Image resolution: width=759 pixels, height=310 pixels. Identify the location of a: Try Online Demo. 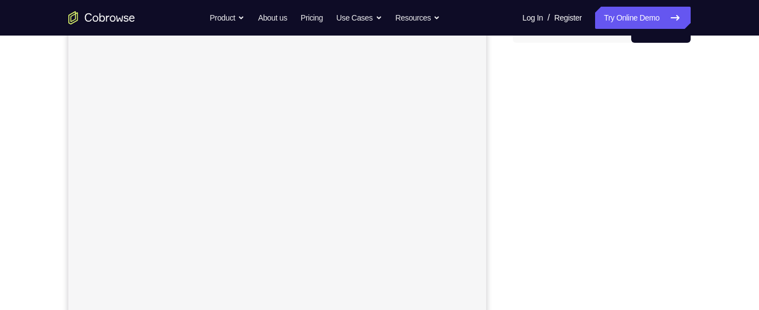
(643, 18).